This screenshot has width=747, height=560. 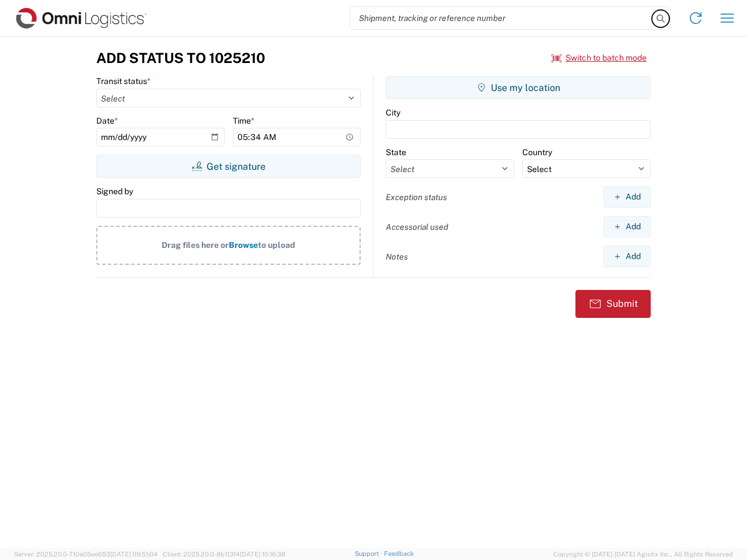 I want to click on label: Accessorial used, so click(x=416, y=227).